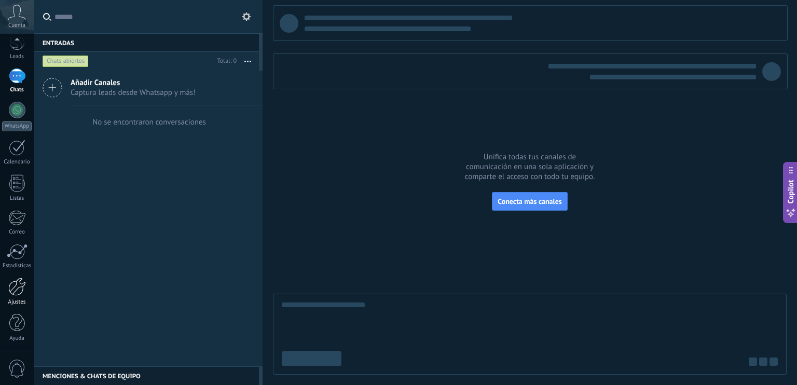  Describe the element at coordinates (17, 266) in the screenshot. I see `div: Estadísticas` at that location.